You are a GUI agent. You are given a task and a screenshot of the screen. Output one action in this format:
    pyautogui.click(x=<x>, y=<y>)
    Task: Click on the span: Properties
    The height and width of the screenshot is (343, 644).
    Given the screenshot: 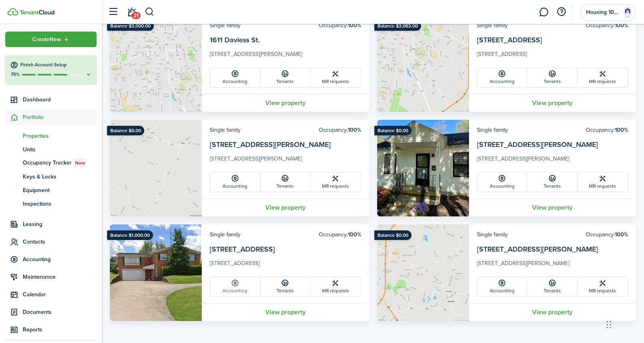 What is the action you would take?
    pyautogui.click(x=59, y=136)
    